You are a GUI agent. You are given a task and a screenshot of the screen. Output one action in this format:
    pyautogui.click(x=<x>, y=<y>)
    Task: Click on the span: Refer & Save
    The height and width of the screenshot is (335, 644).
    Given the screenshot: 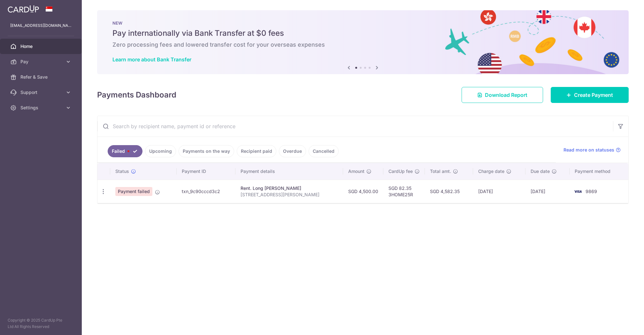 What is the action you would take?
    pyautogui.click(x=41, y=77)
    